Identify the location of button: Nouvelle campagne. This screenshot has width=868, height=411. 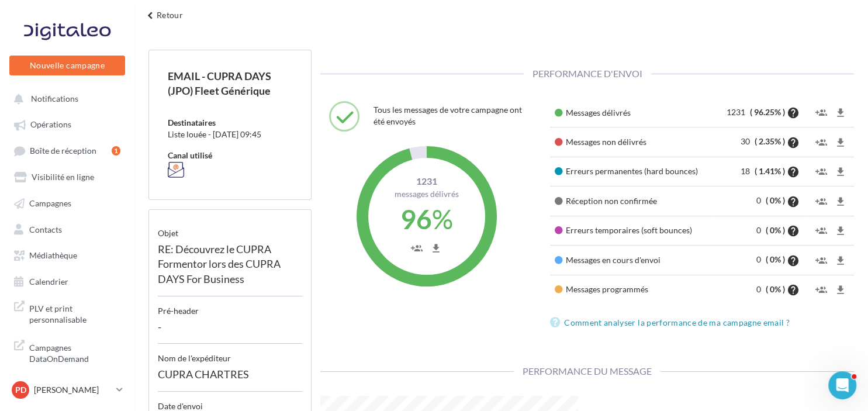
(67, 65).